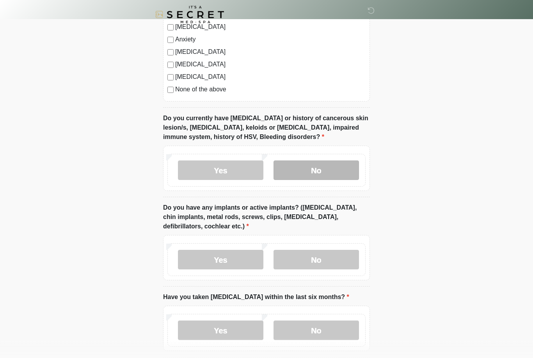  Describe the element at coordinates (190, 14) in the screenshot. I see `img: It's A Secret Med Spa Logo` at that location.